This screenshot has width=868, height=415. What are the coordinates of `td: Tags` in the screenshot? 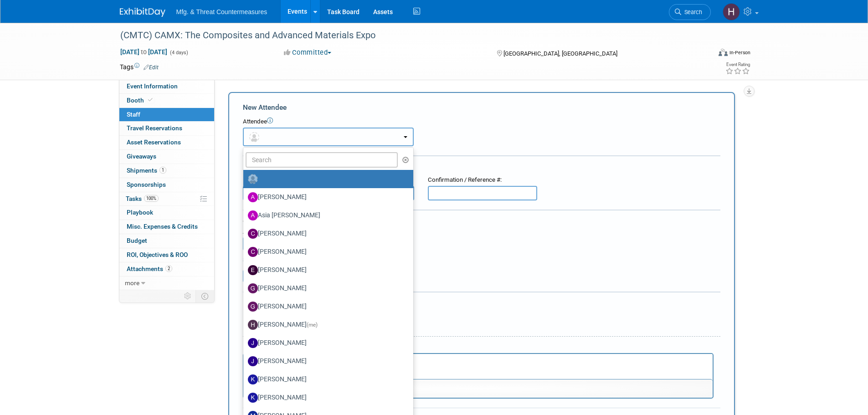 It's located at (139, 67).